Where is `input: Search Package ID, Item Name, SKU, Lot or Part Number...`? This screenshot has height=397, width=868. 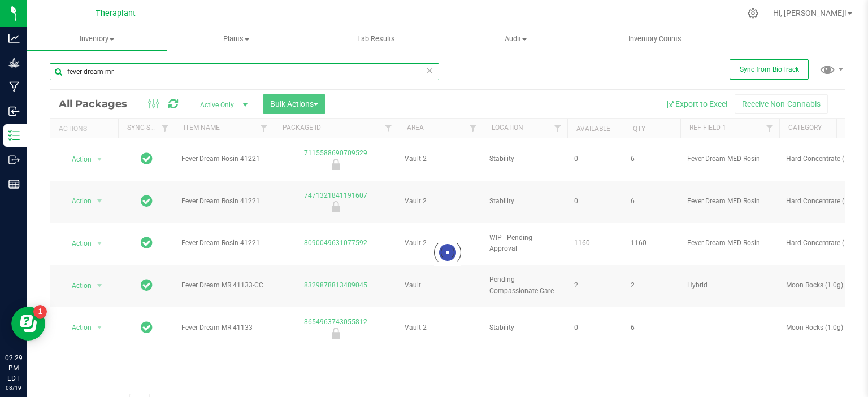
input: Search Package ID, Item Name, SKU, Lot or Part Number... is located at coordinates (244, 72).